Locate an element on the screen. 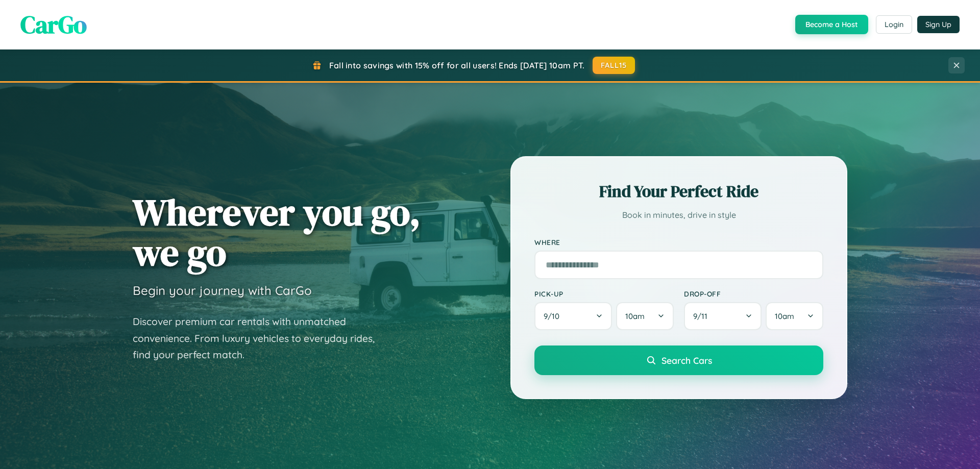  span: 9 / 11 is located at coordinates (703, 316).